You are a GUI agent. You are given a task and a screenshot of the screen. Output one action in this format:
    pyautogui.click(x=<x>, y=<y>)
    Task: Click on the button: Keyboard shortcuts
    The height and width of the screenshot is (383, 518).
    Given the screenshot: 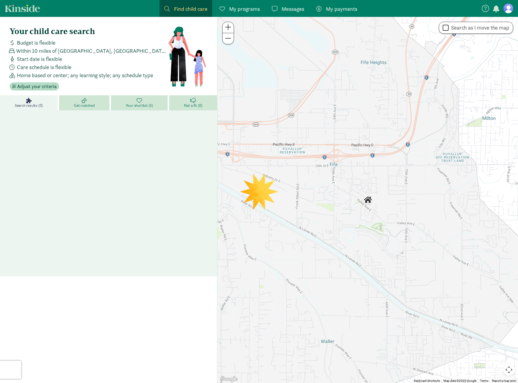 What is the action you would take?
    pyautogui.click(x=427, y=381)
    